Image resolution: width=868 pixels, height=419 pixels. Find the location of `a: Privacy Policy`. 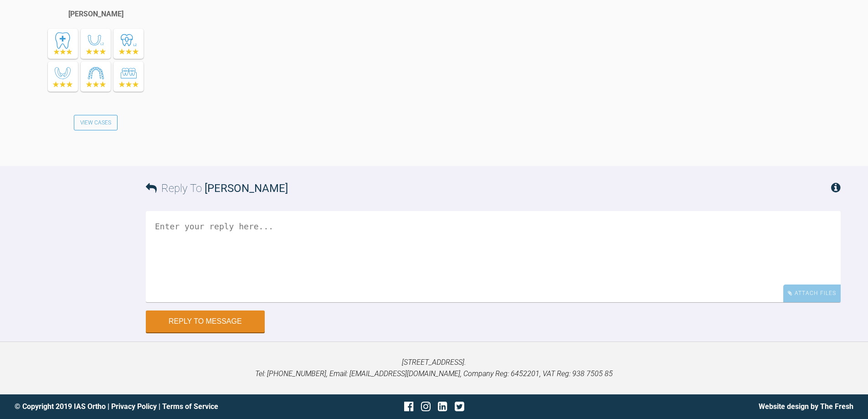

a: Privacy Policy is located at coordinates (134, 406).